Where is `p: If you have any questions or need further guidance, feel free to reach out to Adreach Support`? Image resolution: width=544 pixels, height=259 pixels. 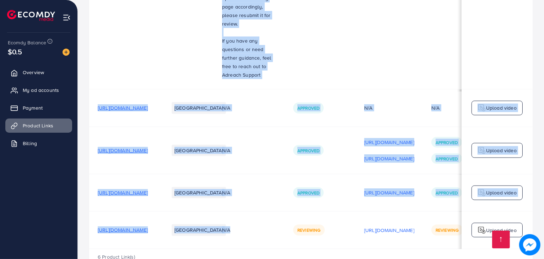 p: If you have any questions or need further guidance, feel free to reach out to Adreach Support is located at coordinates (249, 58).